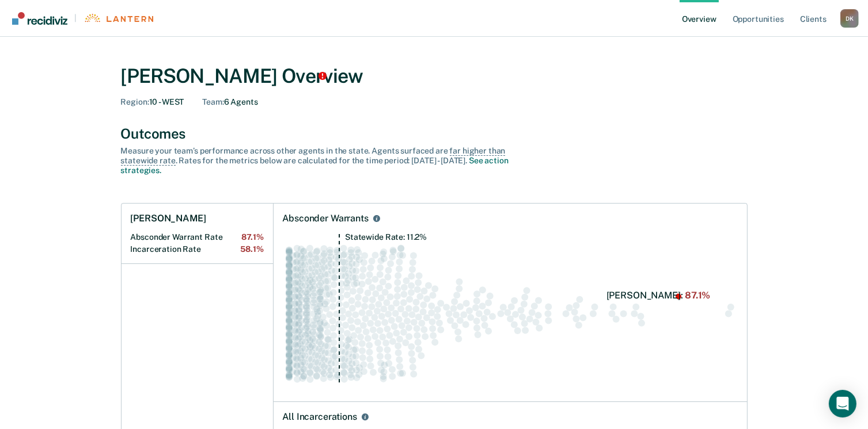 The height and width of the screenshot is (429, 868). Describe the element at coordinates (377, 219) in the screenshot. I see `button: Absconder Warrants` at that location.